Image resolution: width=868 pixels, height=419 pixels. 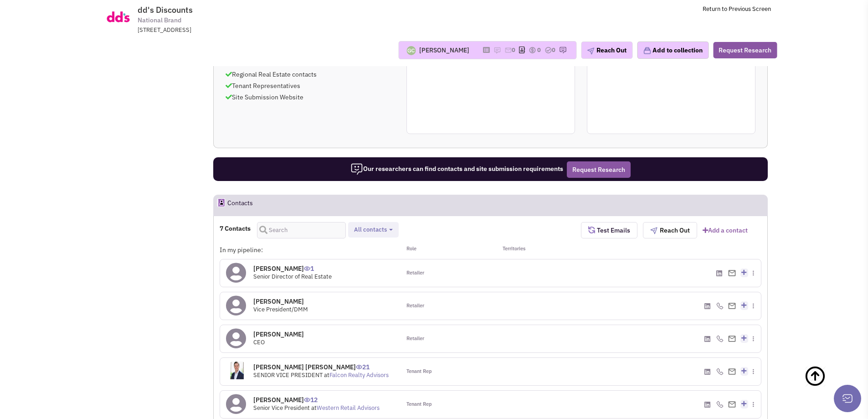 What do you see at coordinates (370, 230) in the screenshot?
I see `span: All contacts` at bounding box center [370, 230].